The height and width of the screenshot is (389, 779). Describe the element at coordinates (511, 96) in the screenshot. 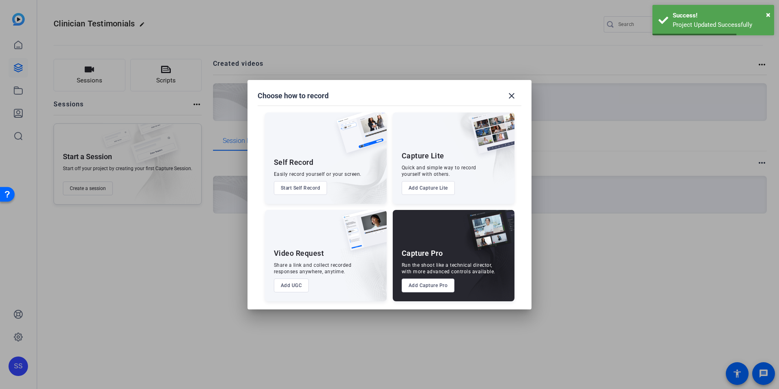

I see `mat-icon: close` at that location.